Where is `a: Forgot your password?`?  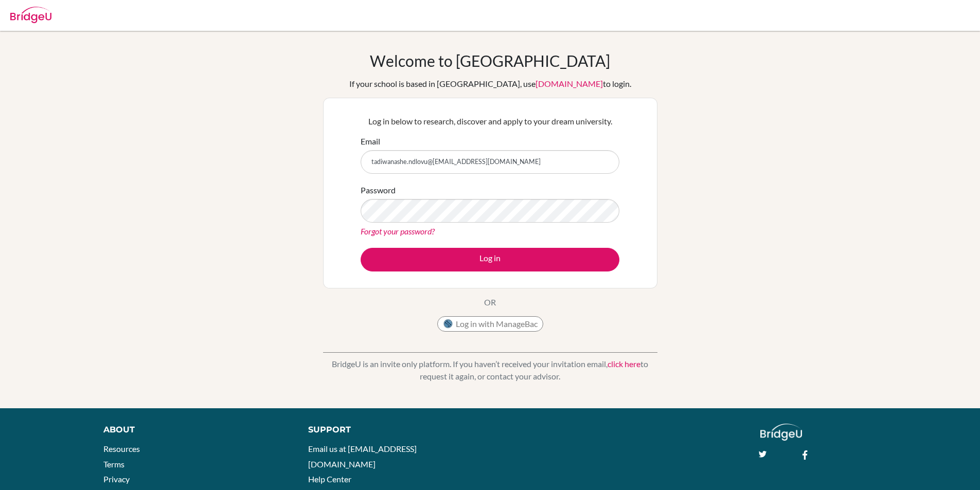
a: Forgot your password? is located at coordinates (398, 231).